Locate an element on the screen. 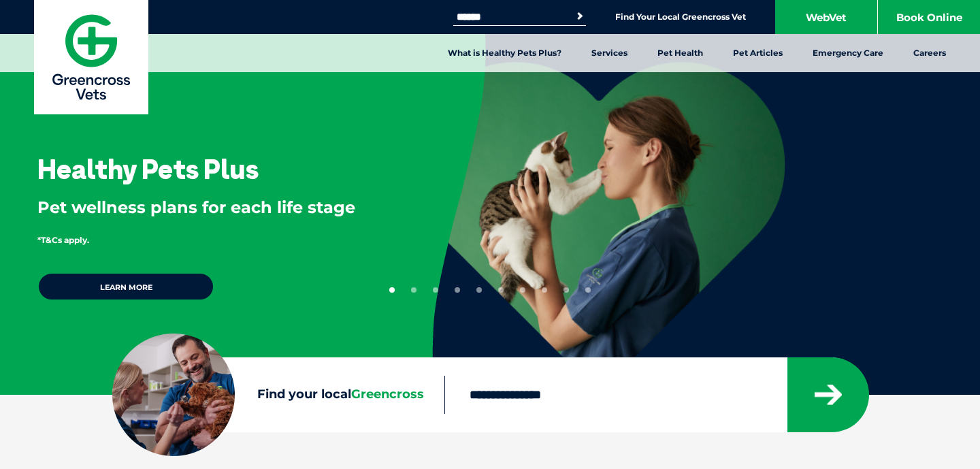 Image resolution: width=980 pixels, height=469 pixels. a: Pet Health is located at coordinates (680, 53).